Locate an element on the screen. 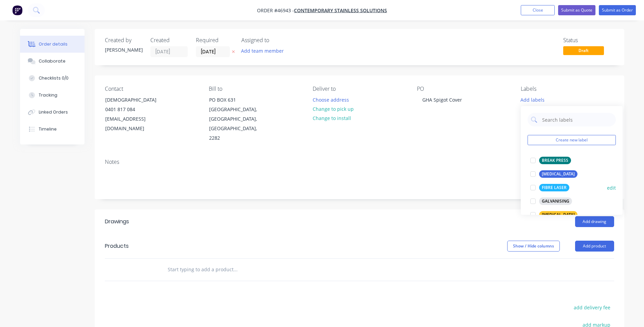 Image resolution: width=644 pixels, height=327 pixels. button: Change to install is located at coordinates (332, 118).